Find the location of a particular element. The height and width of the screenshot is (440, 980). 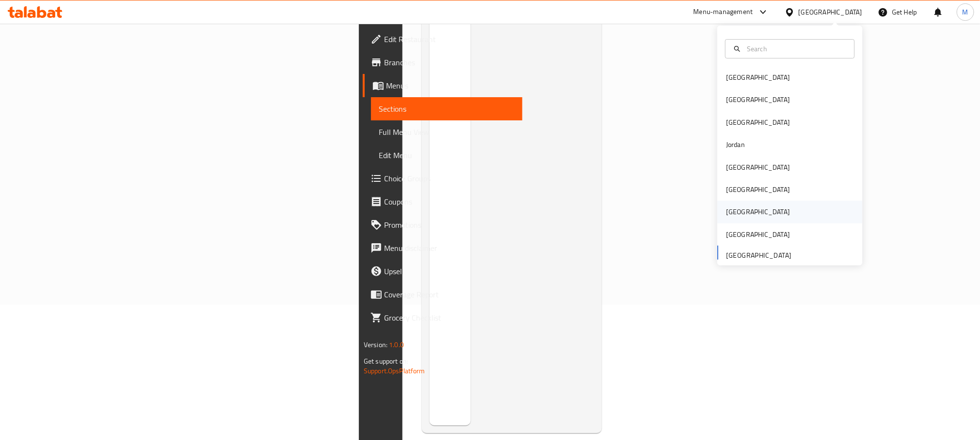

span: Version: is located at coordinates (375, 345).